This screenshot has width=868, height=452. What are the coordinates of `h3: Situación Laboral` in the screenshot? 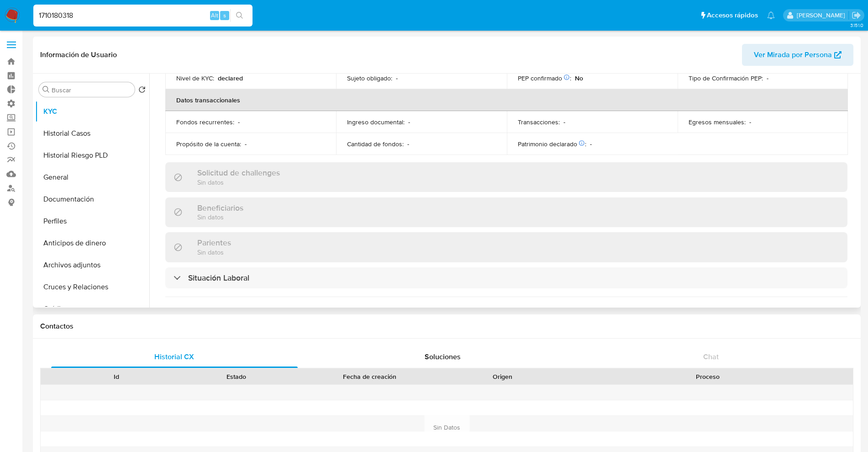 It's located at (219, 278).